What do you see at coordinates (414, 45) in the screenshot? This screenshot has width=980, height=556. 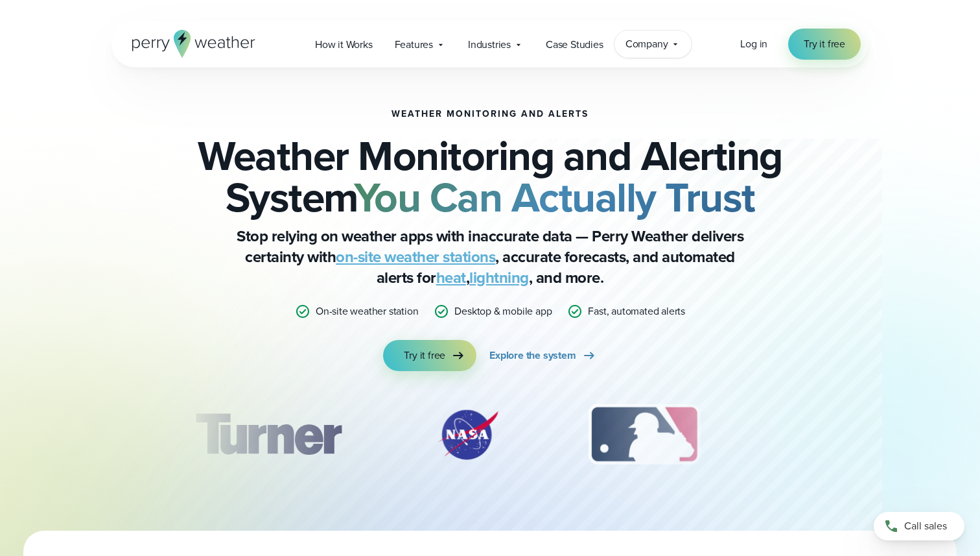 I see `span: Features` at bounding box center [414, 45].